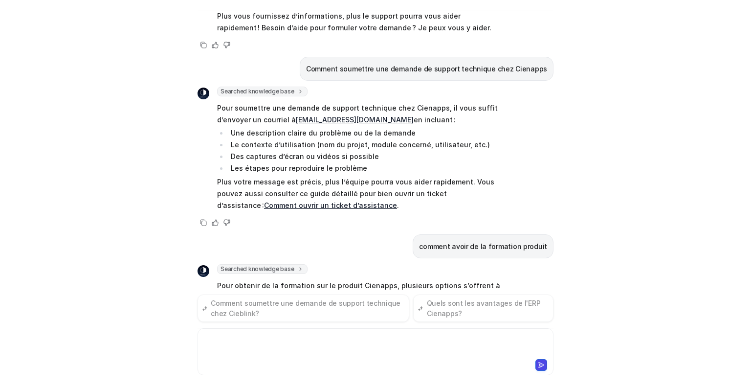 Image resolution: width=751 pixels, height=387 pixels. Describe the element at coordinates (365, 168) in the screenshot. I see `li: Les étapes pour reproduire le problème` at that location.